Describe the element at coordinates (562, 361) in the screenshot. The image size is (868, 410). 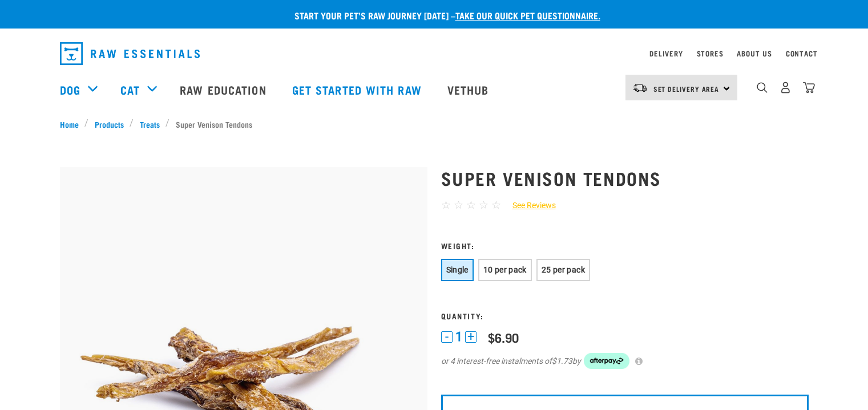
I see `span: $1.73` at that location.